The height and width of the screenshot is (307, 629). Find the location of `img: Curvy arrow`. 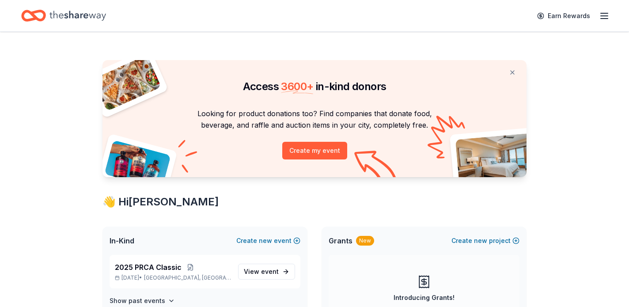

img: Curvy arrow is located at coordinates (376, 167).